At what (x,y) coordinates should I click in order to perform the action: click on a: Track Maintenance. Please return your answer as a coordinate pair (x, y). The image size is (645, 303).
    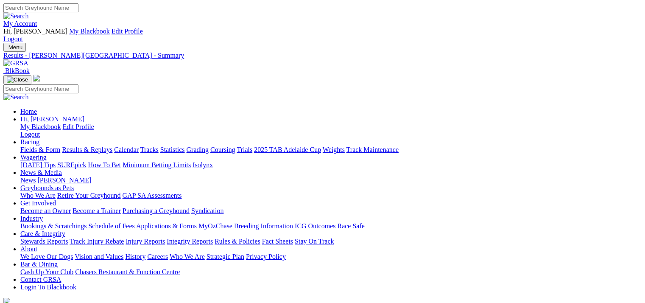
    Looking at the image, I should click on (372, 149).